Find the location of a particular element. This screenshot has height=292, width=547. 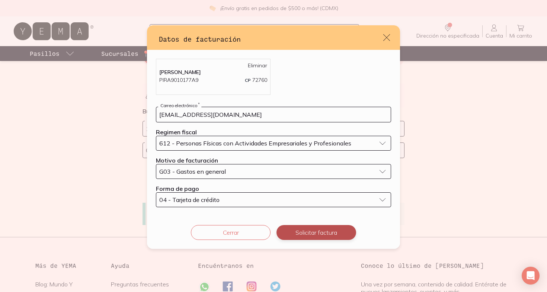

h3: Datos de facturación is located at coordinates (270, 39).